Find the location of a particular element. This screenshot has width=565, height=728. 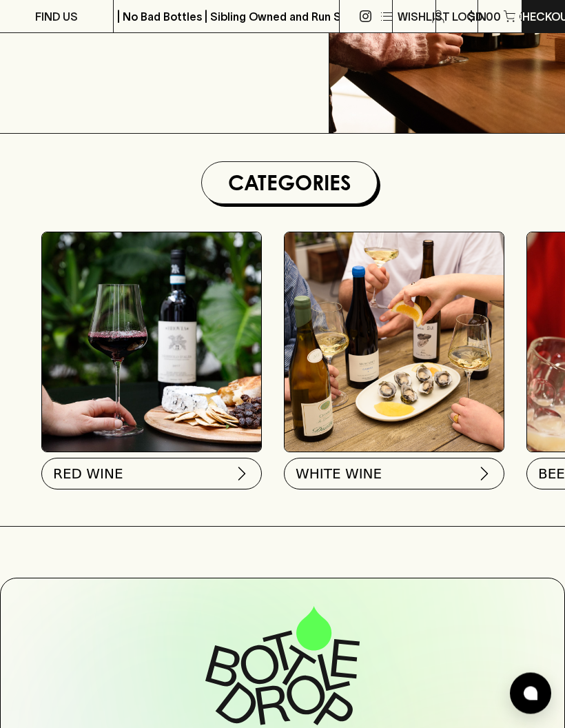

img: optimise is located at coordinates (394, 343).